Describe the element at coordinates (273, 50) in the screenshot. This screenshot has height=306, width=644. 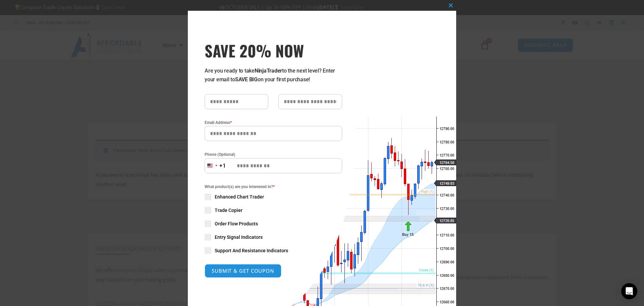
I see `h3: SAVE 20% NOW` at that location.